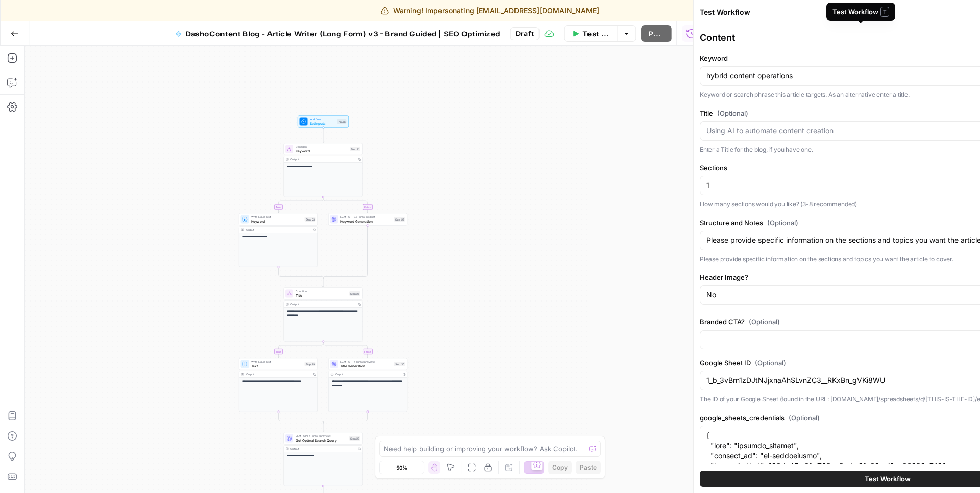 The width and height of the screenshot is (980, 493). Describe the element at coordinates (402, 468) in the screenshot. I see `span: 50%` at that location.